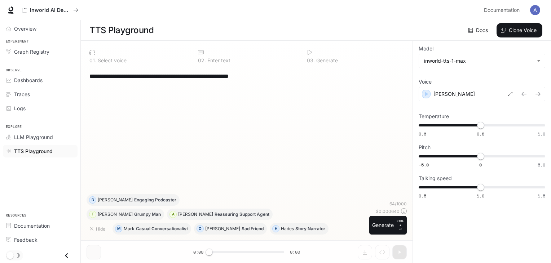  I want to click on a: Traces, so click(40, 94).